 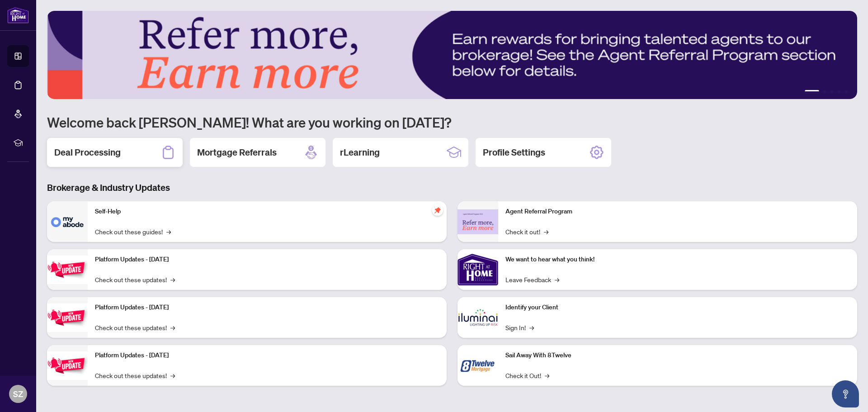 What do you see at coordinates (678, 308) in the screenshot?
I see `p: Identify your Client` at bounding box center [678, 308].